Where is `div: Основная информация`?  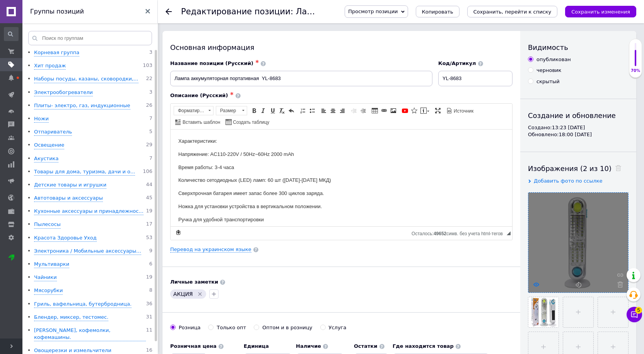
div: Основная информация is located at coordinates (341, 47).